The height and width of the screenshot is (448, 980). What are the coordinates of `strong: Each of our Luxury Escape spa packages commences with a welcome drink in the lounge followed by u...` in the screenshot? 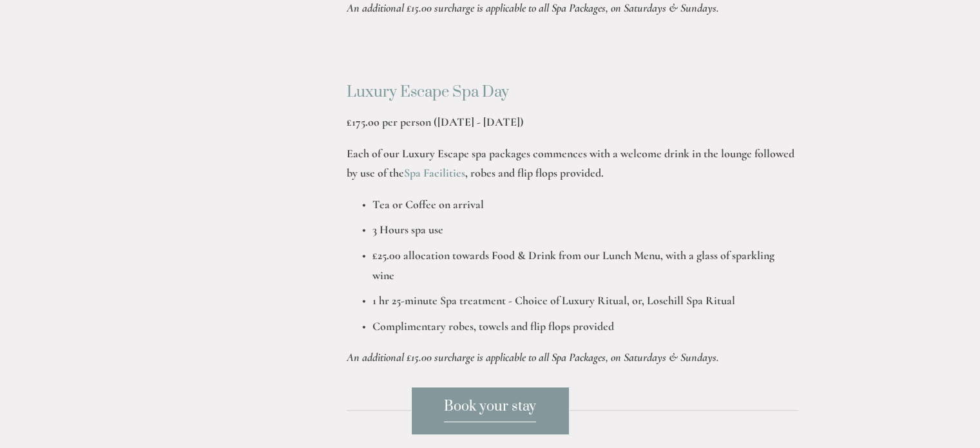 It's located at (572, 163).